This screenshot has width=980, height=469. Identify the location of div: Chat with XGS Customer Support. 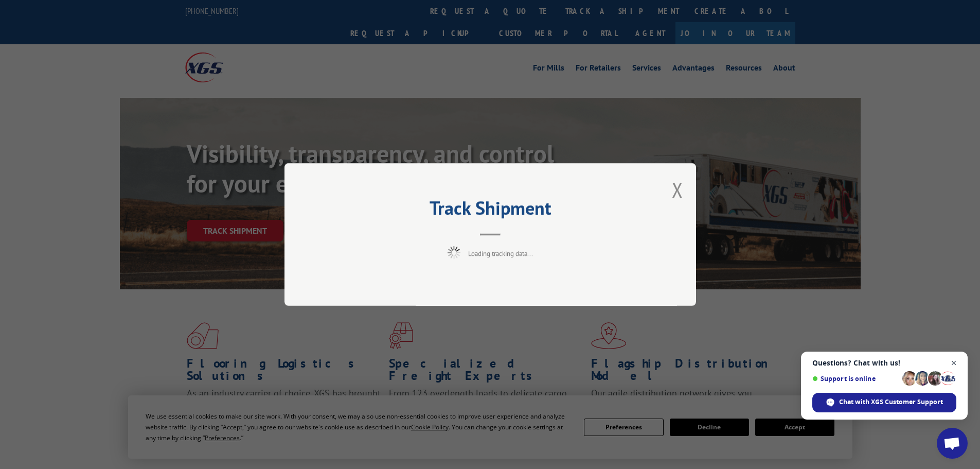
(884, 402).